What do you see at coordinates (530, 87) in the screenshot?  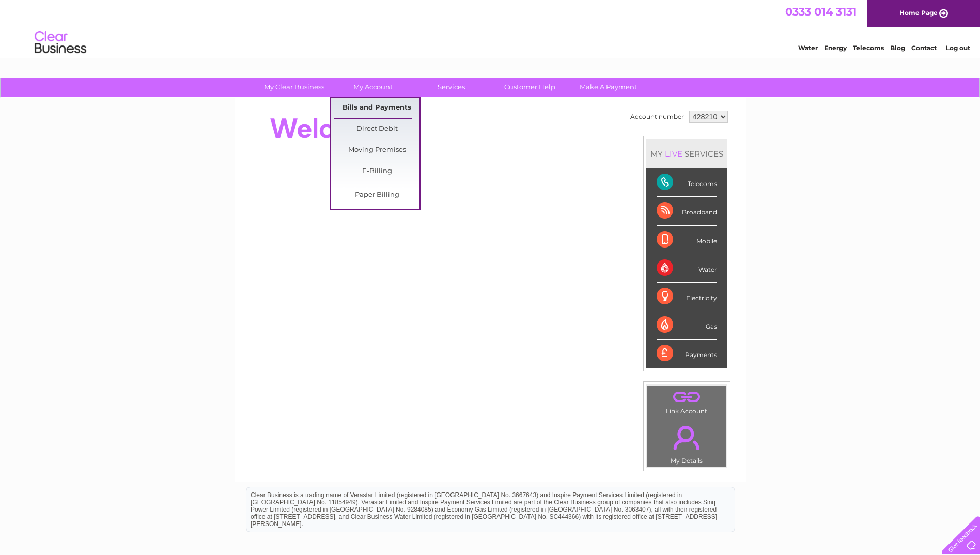 I see `a: Customer Help` at bounding box center [530, 87].